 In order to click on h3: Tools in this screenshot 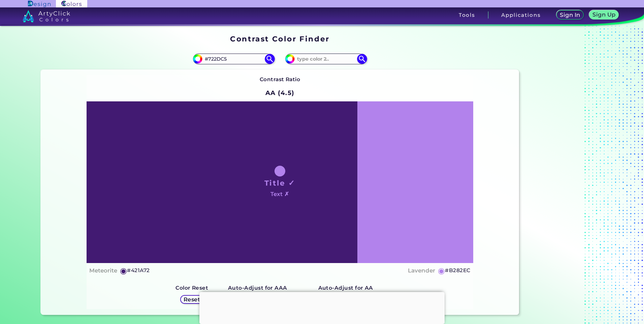, I will do `click(467, 15)`.